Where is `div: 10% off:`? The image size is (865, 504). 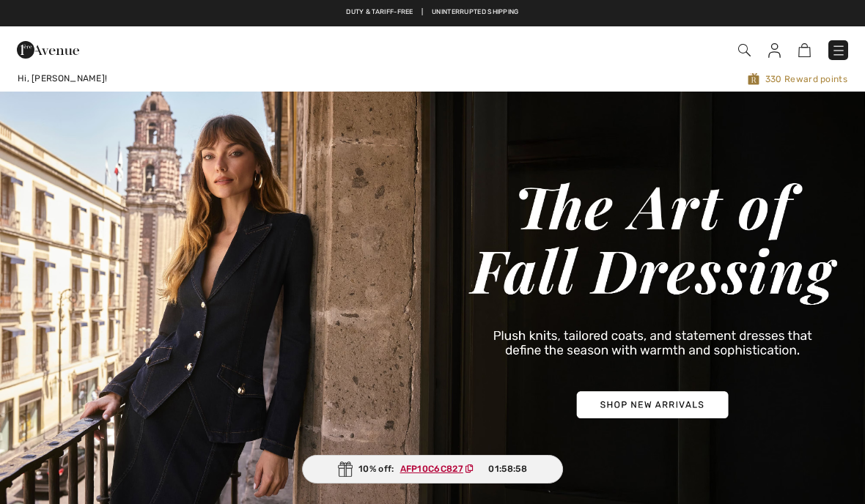 div: 10% off: is located at coordinates (432, 469).